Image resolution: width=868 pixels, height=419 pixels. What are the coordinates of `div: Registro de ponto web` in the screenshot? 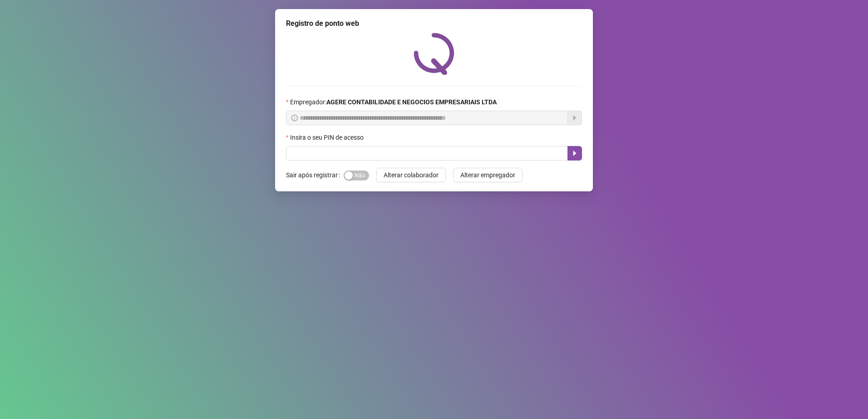 It's located at (434, 24).